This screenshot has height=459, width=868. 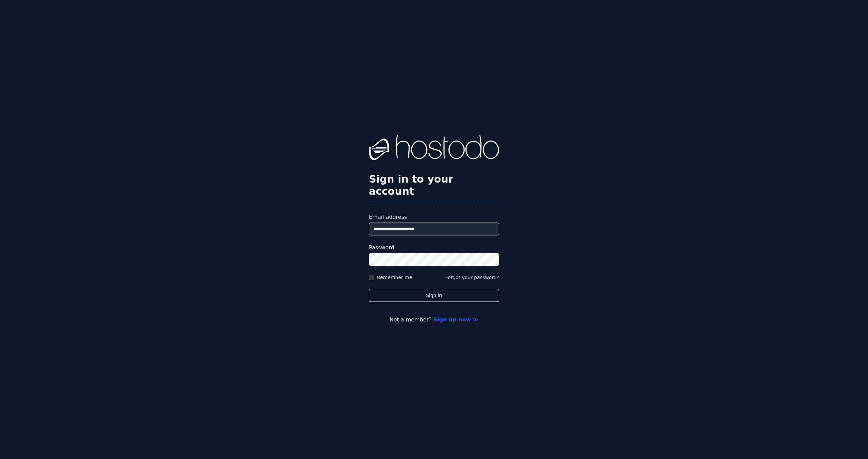 I want to click on a: Sign up now ≫, so click(x=455, y=319).